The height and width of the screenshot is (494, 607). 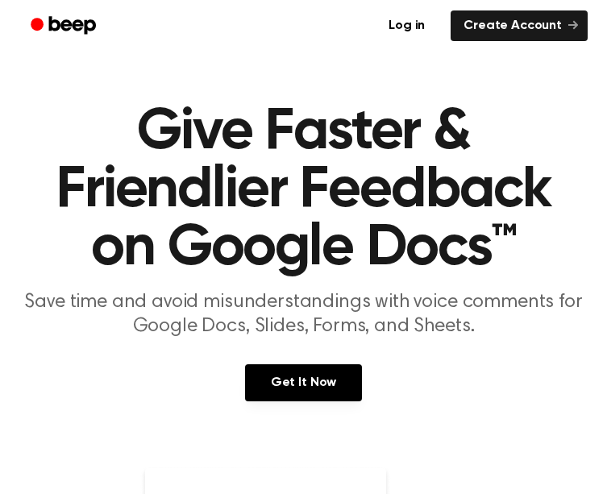 I want to click on p: Save time and avoid misunderstandings with voice comments for Google Docs, Slides, Forms, and She..., so click(x=303, y=314).